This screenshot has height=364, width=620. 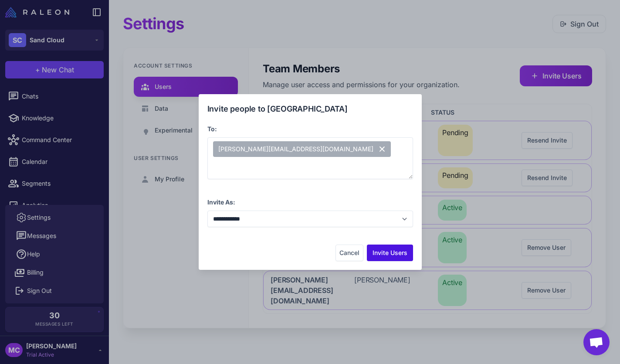 What do you see at coordinates (349, 253) in the screenshot?
I see `button: Cancel` at bounding box center [349, 253].